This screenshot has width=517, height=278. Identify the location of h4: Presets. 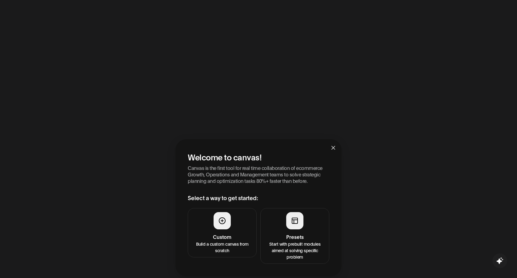
(295, 237).